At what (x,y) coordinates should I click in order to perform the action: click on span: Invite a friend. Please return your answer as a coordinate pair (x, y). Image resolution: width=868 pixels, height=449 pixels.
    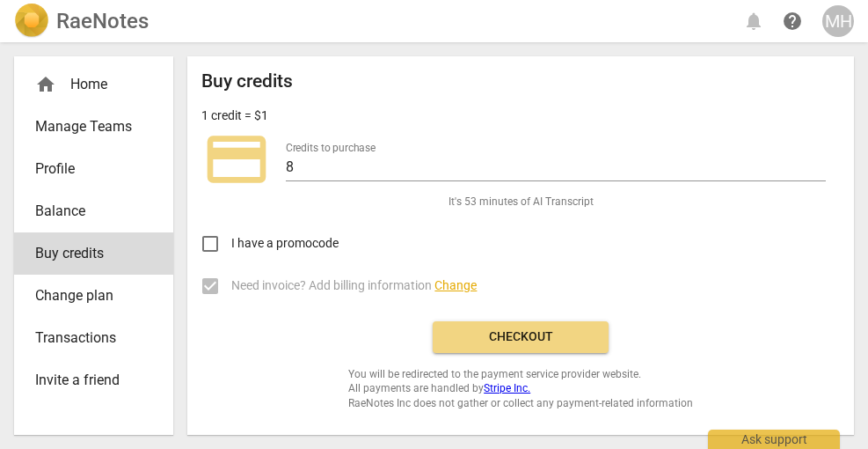
    Looking at the image, I should click on (86, 380).